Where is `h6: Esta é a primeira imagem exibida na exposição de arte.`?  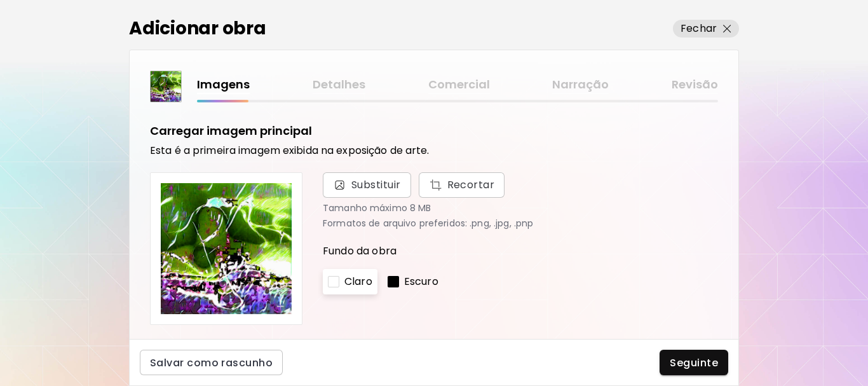
h6: Esta é a primeira imagem exibida na exposição de arte. is located at coordinates (434, 150).